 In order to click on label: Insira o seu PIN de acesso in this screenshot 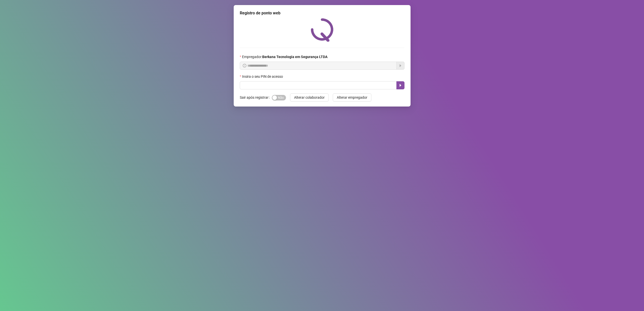, I will do `click(263, 76)`.